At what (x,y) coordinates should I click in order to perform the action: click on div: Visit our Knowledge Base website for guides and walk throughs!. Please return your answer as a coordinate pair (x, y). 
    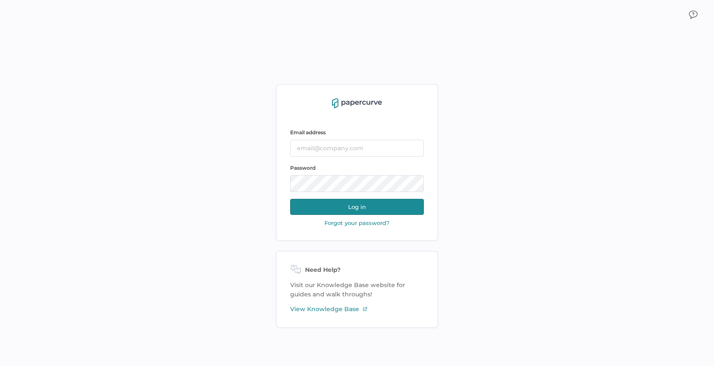
    Looking at the image, I should click on (357, 290).